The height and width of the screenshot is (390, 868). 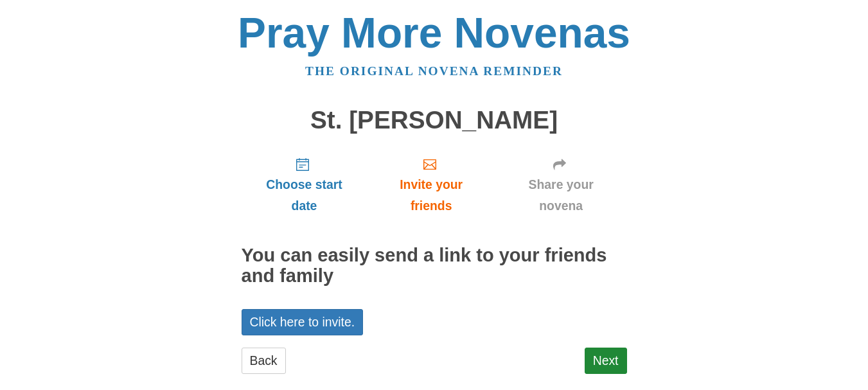 What do you see at coordinates (435, 266) in the screenshot?
I see `h2: You can easily send a link to your friends and family` at bounding box center [435, 266].